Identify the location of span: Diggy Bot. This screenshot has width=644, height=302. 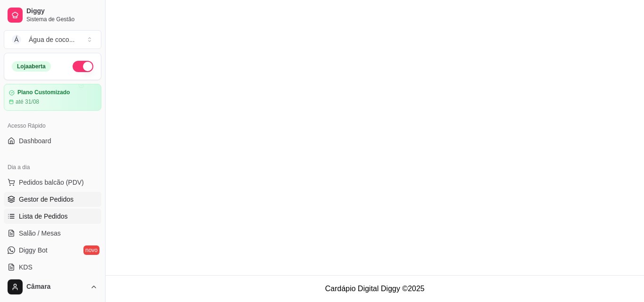
(33, 250).